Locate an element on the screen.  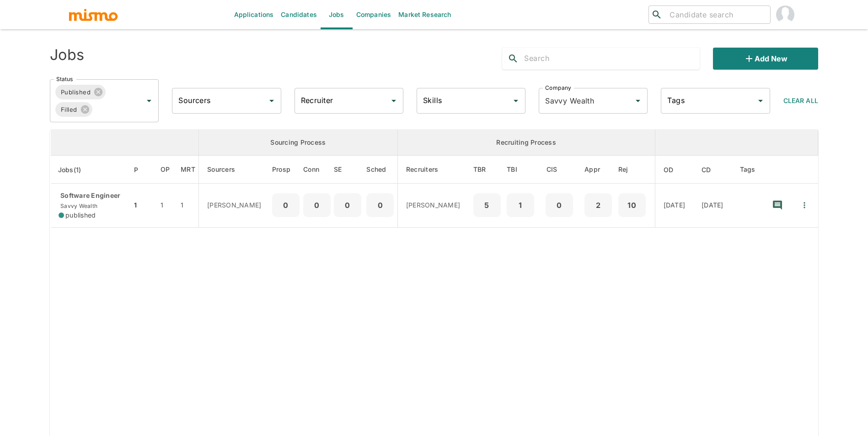
th: To Be Interviewed is located at coordinates (521, 169).